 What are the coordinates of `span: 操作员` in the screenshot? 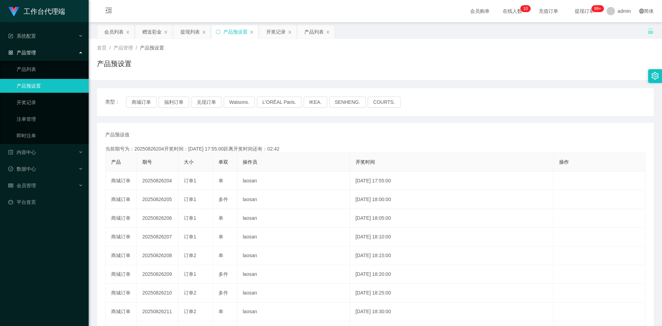 It's located at (250, 162).